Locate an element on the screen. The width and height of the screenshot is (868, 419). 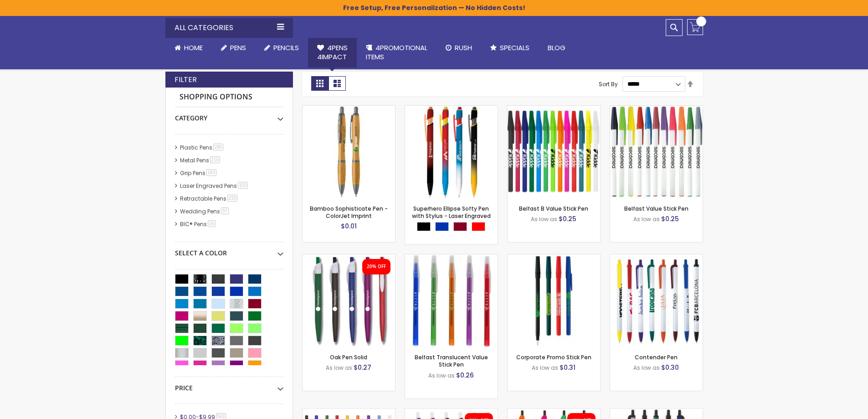
span: 286 is located at coordinates (218, 147).